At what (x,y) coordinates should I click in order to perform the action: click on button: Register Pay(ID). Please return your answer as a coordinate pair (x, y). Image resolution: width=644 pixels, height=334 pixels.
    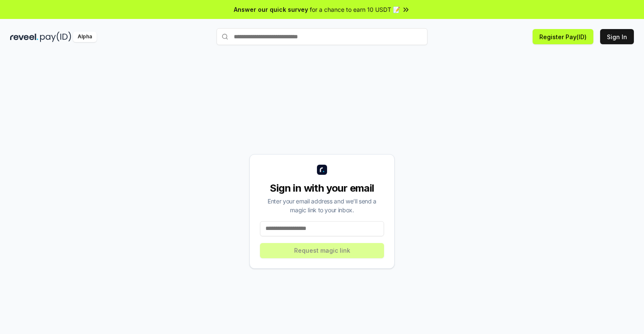
    Looking at the image, I should click on (563, 37).